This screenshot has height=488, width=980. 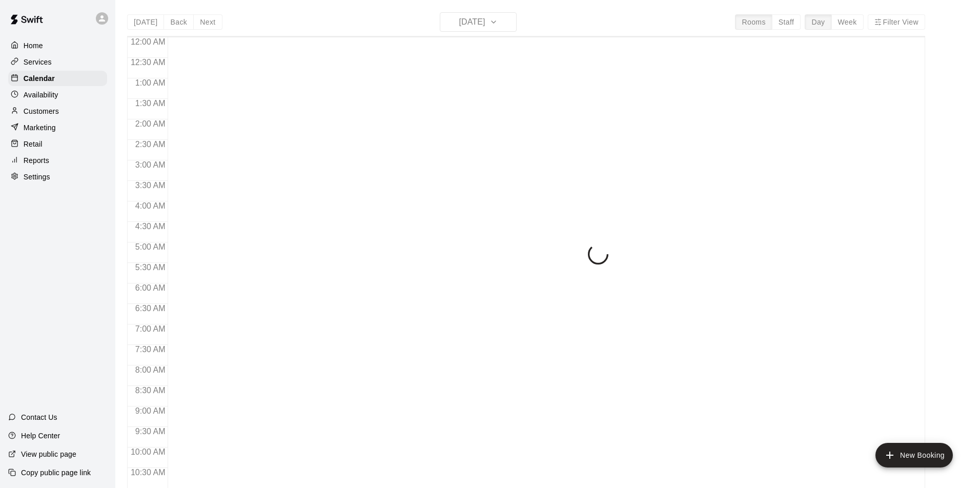 What do you see at coordinates (57, 62) in the screenshot?
I see `div: Services` at bounding box center [57, 62].